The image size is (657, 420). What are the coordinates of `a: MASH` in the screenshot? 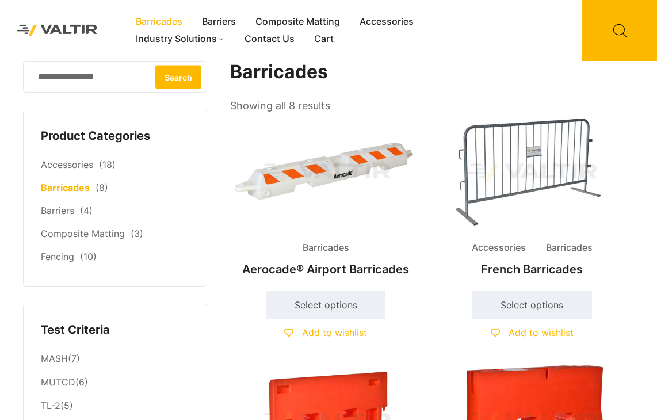 It's located at (54, 359).